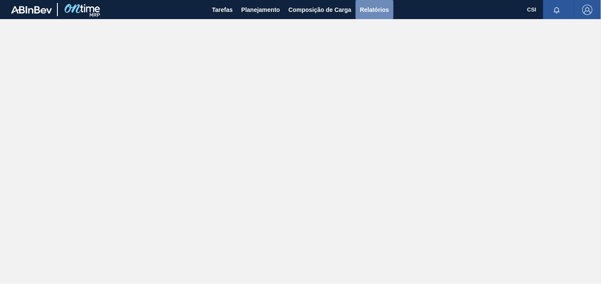  What do you see at coordinates (320, 10) in the screenshot?
I see `span: Composição de Carga` at bounding box center [320, 10].